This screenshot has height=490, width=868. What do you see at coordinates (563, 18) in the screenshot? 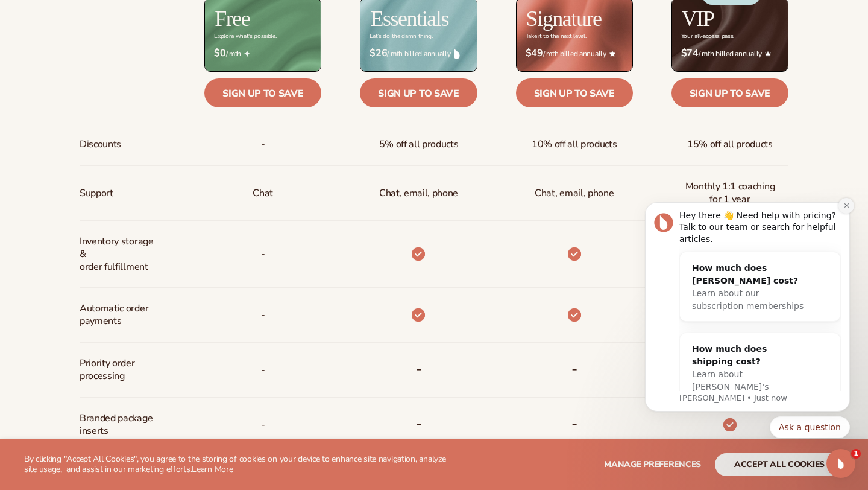
I see `h2: Signature` at bounding box center [563, 18].